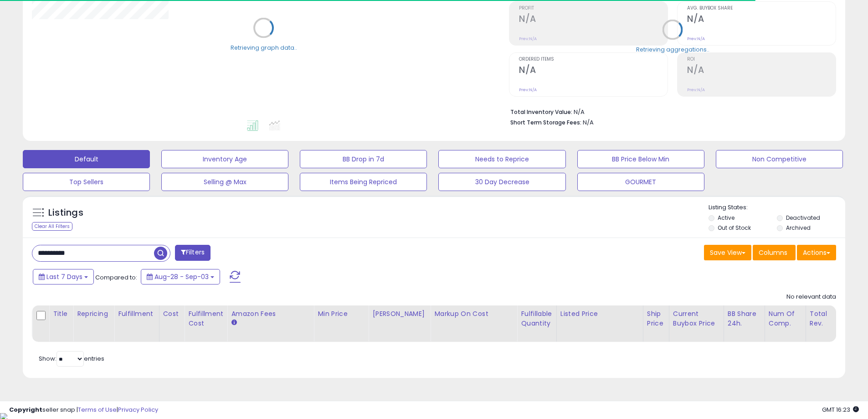 The image size is (868, 419). I want to click on small: Amazon Fees., so click(234, 322).